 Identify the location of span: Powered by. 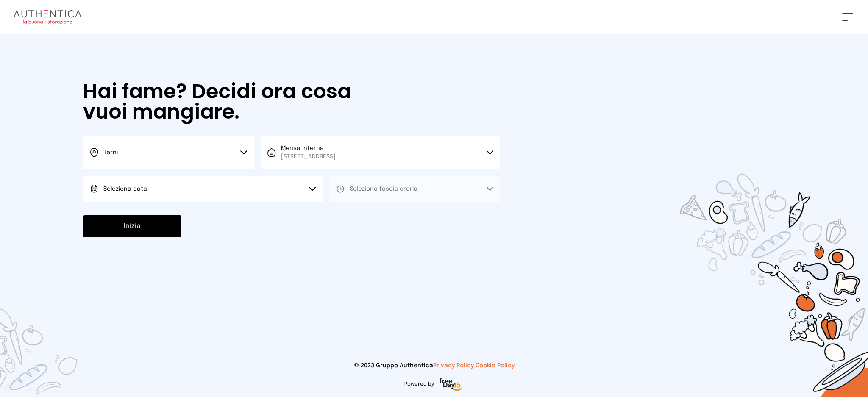
(419, 385).